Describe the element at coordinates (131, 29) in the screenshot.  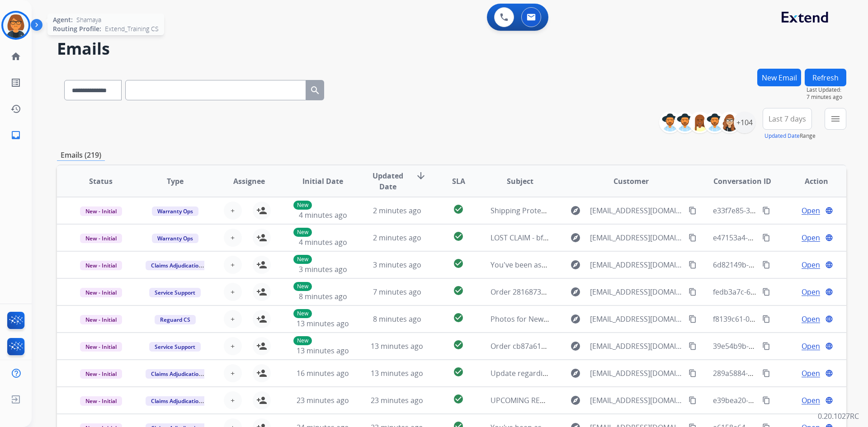
I see `span: Extend_Training CS` at that location.